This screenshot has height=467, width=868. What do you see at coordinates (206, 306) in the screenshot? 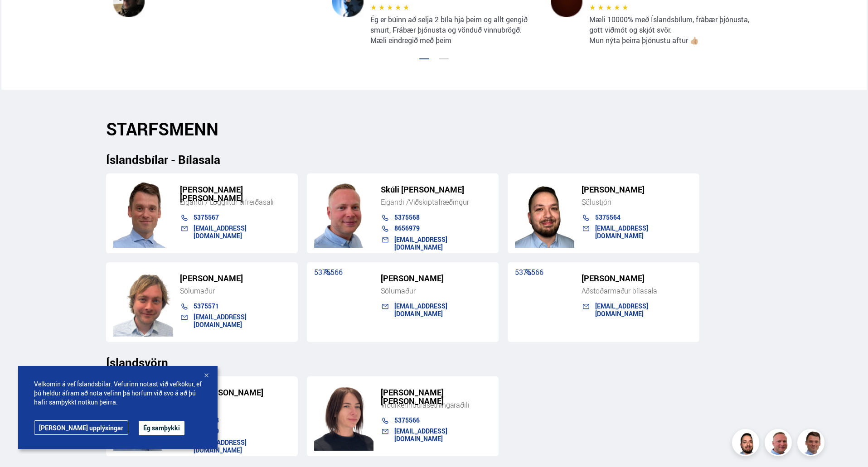
I see `a: 5375571` at bounding box center [206, 306].